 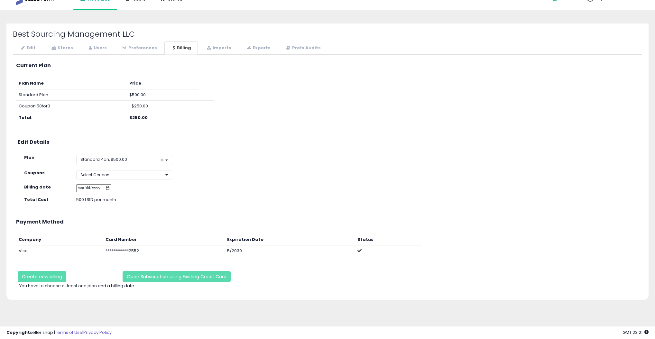 What do you see at coordinates (139, 48) in the screenshot?
I see `a: Preferences` at bounding box center [139, 48].